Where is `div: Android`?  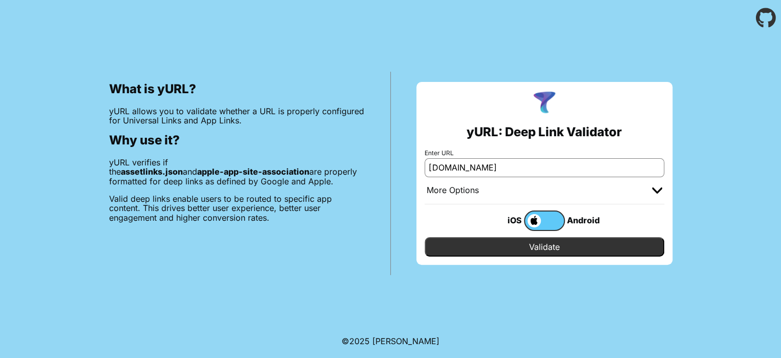 div: Android is located at coordinates (585, 220).